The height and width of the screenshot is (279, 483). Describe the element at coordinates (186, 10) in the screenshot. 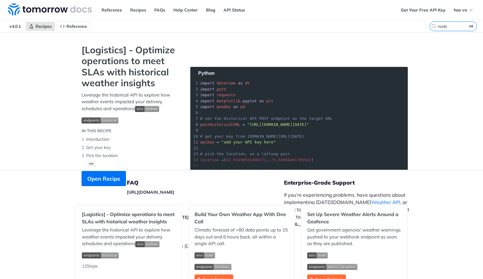

I see `a: Help Center` at that location.